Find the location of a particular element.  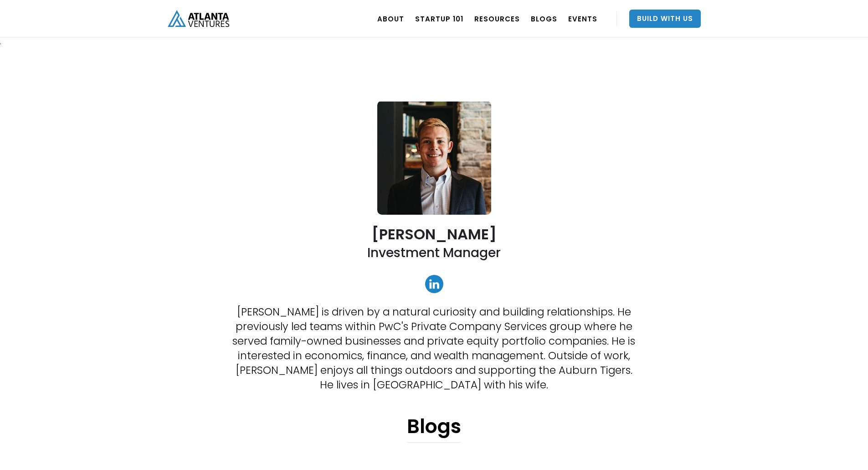

a: BLOGS is located at coordinates (544, 18).